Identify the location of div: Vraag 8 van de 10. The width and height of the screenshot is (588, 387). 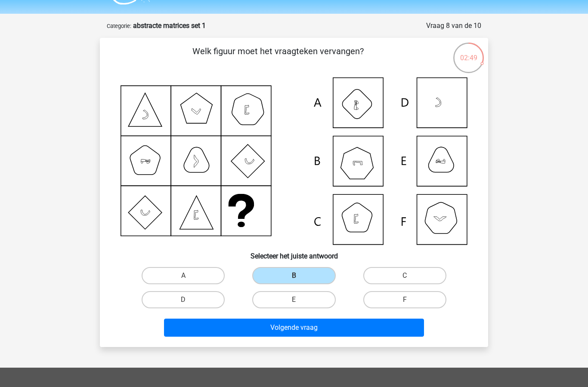
(454, 25).